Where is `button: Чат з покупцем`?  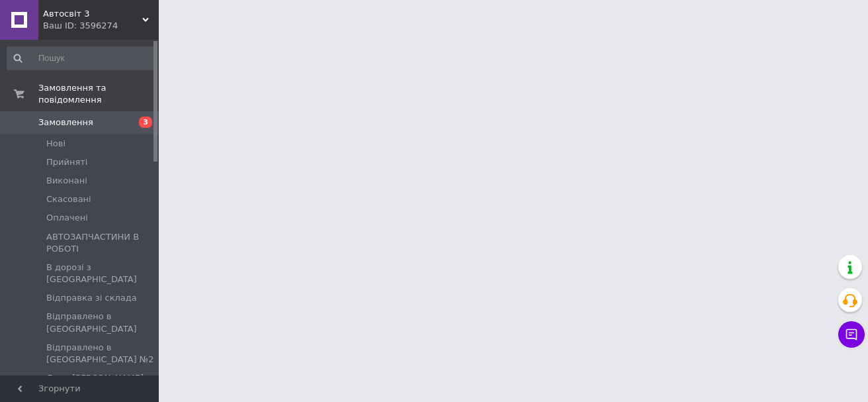 button: Чат з покупцем is located at coordinates (852, 335).